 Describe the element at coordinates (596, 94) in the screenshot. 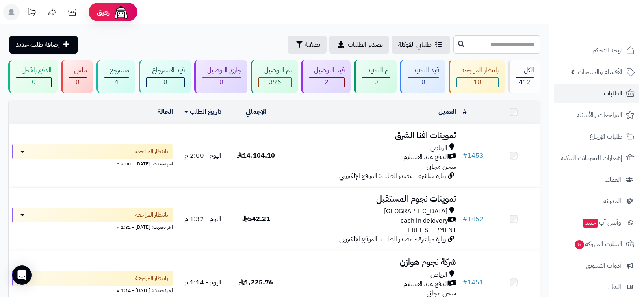

I see `a: الطلبات` at that location.